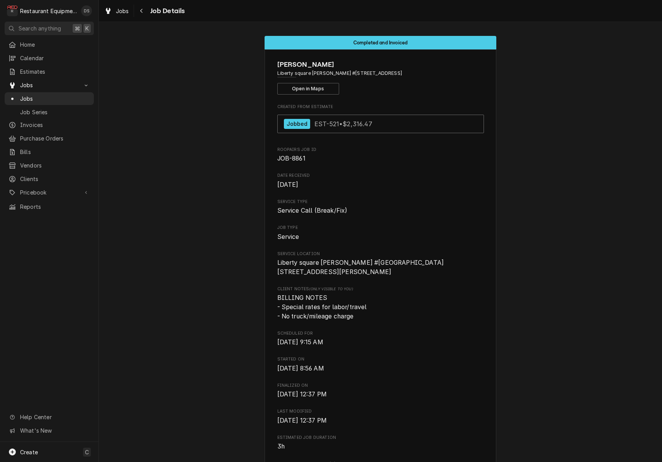 This screenshot has height=462, width=662. Describe the element at coordinates (54, 431) in the screenshot. I see `span: What's New` at that location.